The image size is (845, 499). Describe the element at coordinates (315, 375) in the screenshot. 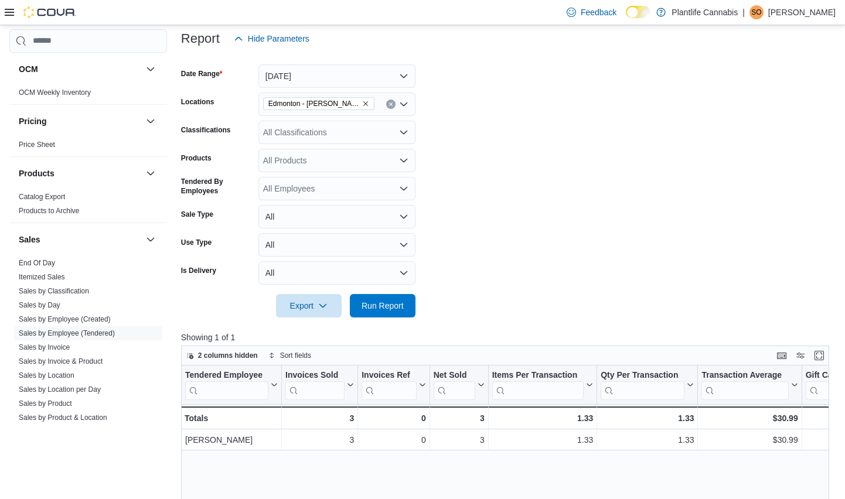

I see `div: Invoices Sold` at that location.